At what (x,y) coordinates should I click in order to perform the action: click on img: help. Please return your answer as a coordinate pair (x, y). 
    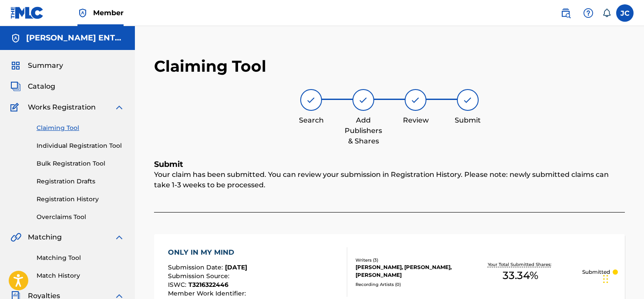
    Looking at the image, I should click on (588, 13).